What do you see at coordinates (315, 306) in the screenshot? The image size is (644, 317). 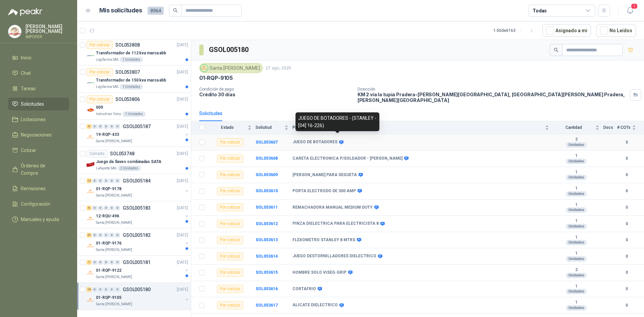 I see `b: ALICATE DIELECTRICO` at bounding box center [315, 306].